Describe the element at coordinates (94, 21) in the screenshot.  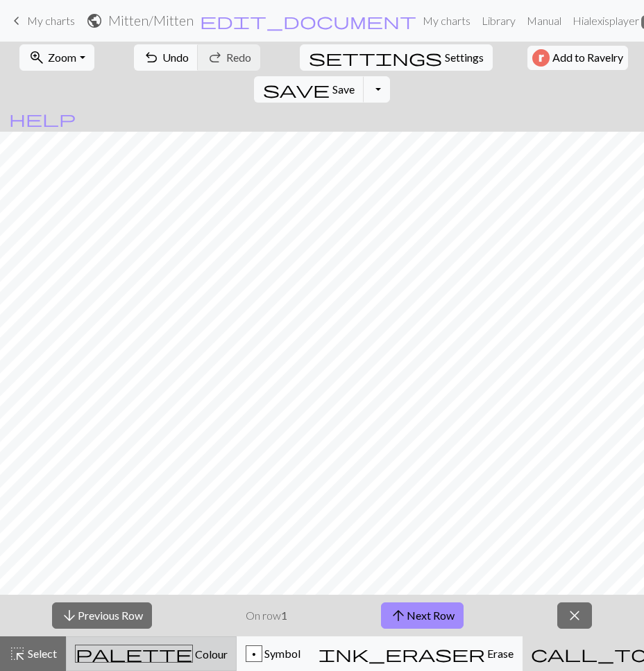
I see `span: public` at that location.